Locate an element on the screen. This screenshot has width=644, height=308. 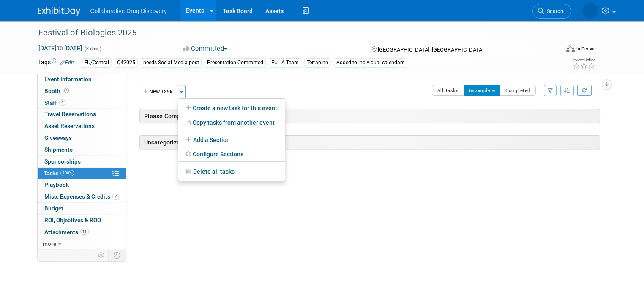
span: Attachments is located at coordinates (67, 232).